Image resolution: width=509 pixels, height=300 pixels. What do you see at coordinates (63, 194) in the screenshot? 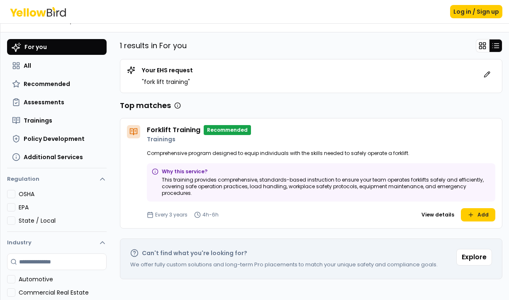
I see `label: OSHA` at bounding box center [63, 194].